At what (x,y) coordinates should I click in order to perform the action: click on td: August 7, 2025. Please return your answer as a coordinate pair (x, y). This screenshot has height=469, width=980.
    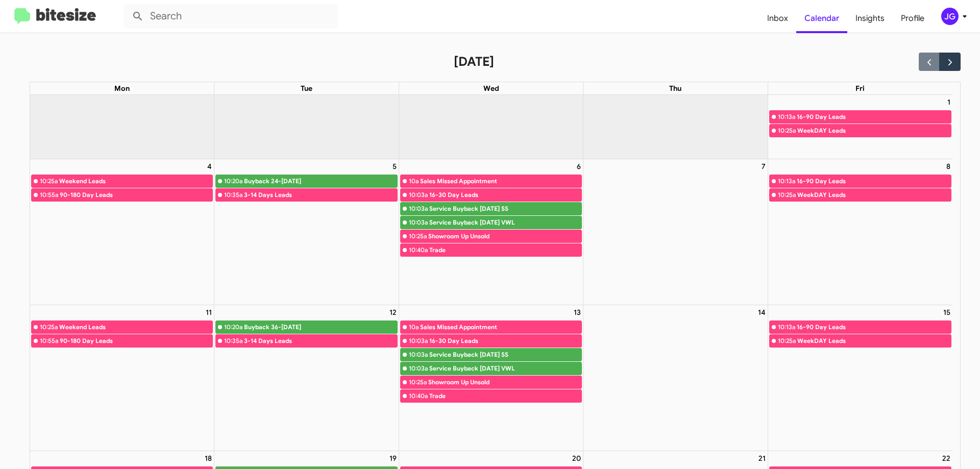
    Looking at the image, I should click on (675, 233).